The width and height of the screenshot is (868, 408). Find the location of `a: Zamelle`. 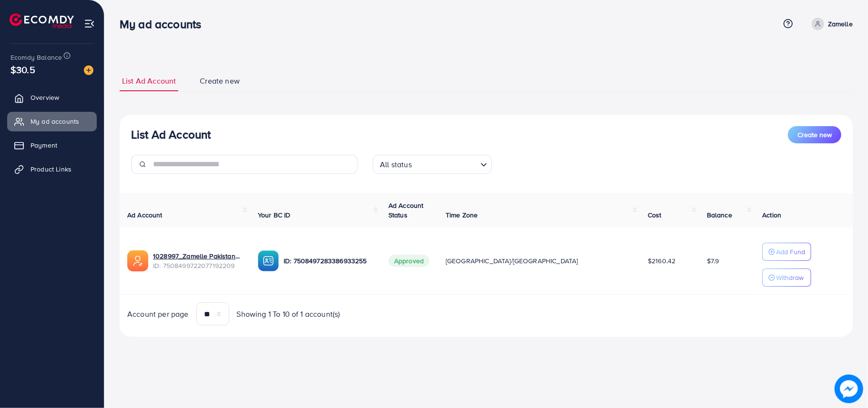

a: Zamelle is located at coordinates (831, 24).